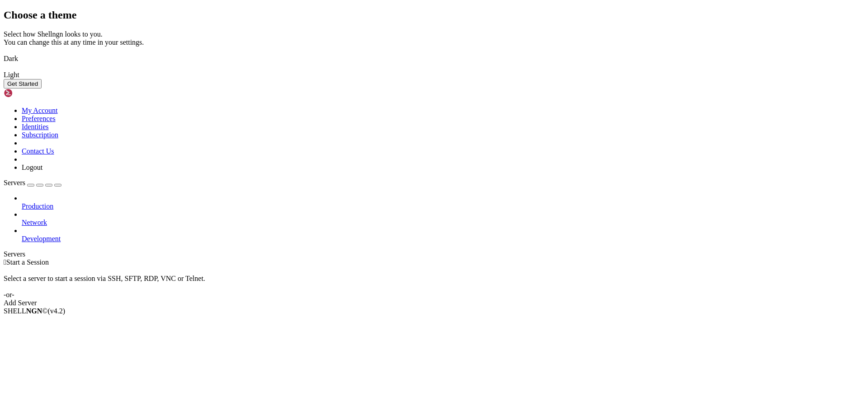  I want to click on h2: Choose a theme, so click(434, 15).